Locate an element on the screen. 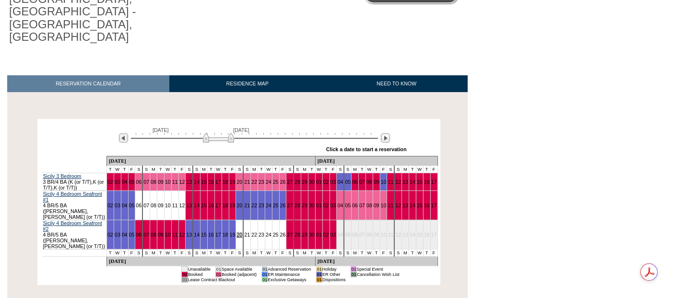 The width and height of the screenshot is (674, 298). td: Booked (adjacent) is located at coordinates (239, 274).